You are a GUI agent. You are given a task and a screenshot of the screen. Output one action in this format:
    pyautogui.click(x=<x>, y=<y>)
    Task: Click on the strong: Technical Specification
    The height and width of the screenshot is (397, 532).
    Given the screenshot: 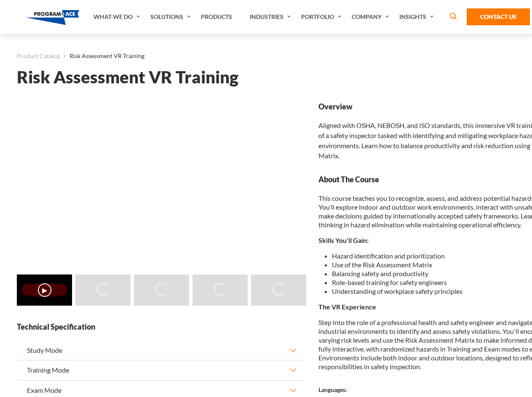 What is the action you would take?
    pyautogui.click(x=161, y=326)
    